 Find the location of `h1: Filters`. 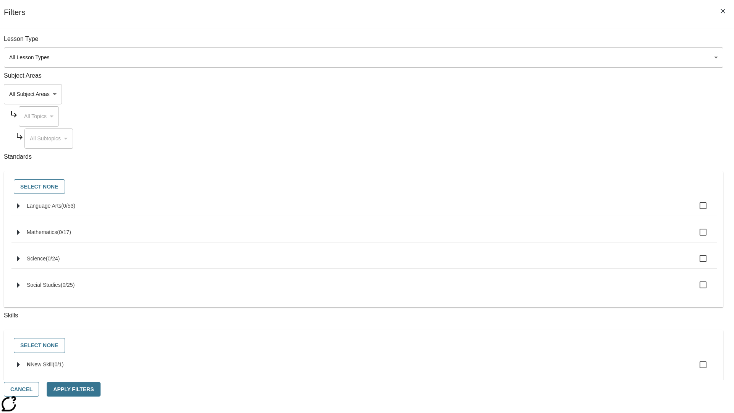

h1: Filters is located at coordinates (15, 18).